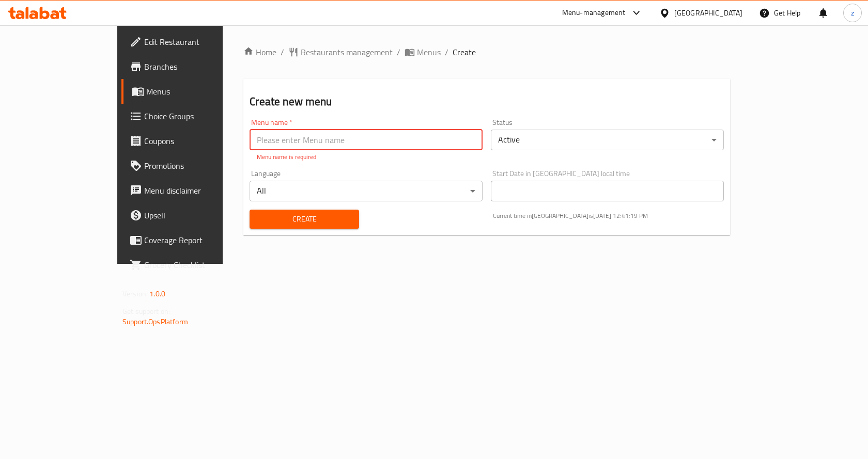 This screenshot has height=459, width=868. What do you see at coordinates (146, 311) in the screenshot?
I see `span: Get support on:` at bounding box center [146, 311].